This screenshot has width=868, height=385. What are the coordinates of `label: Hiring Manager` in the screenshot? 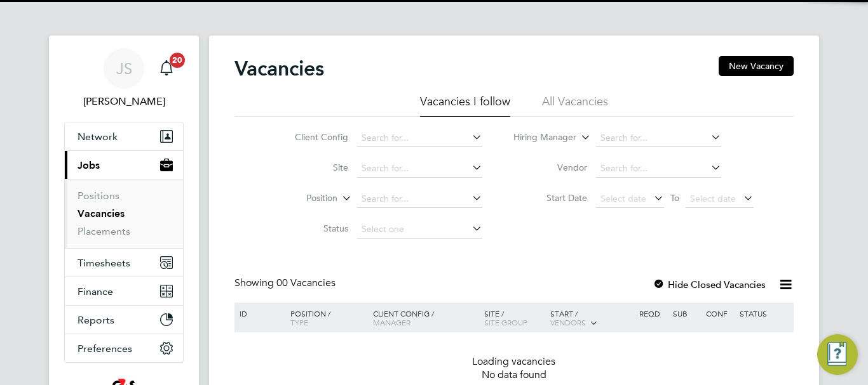 It's located at (539, 137).